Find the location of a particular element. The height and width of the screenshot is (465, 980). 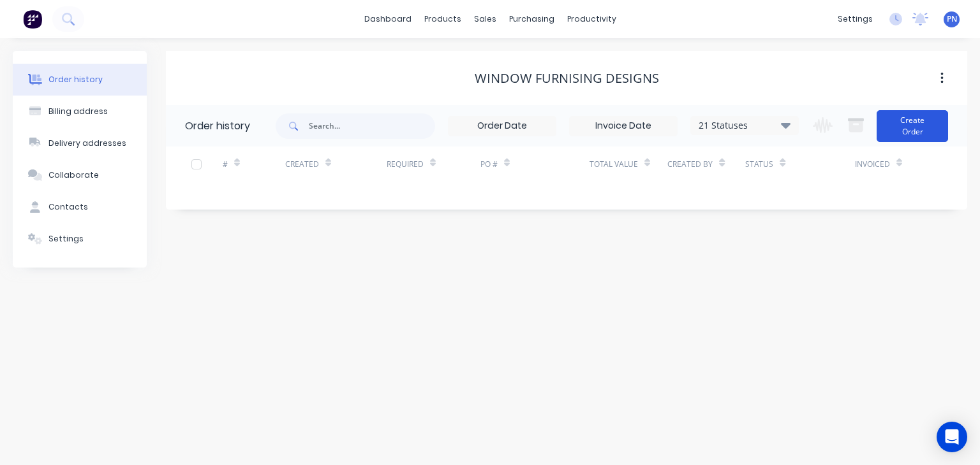

div: products is located at coordinates (443, 19).